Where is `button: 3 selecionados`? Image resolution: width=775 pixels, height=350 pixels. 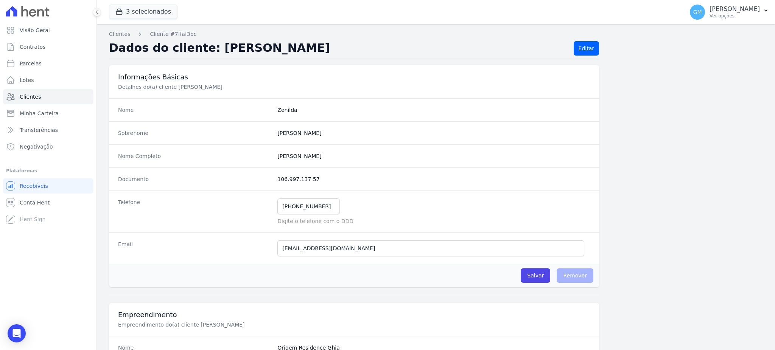 button: 3 selecionados is located at coordinates (143, 12).